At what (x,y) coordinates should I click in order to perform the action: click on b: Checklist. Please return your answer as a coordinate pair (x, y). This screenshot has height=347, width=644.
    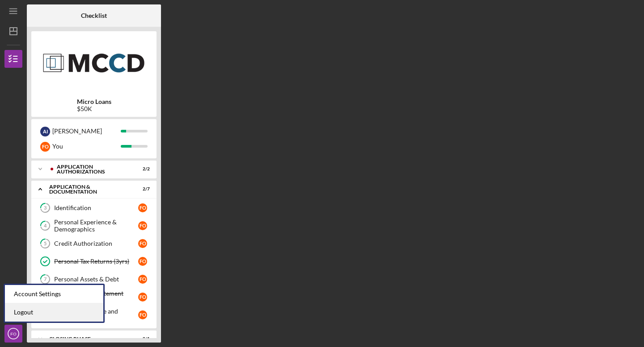
    Looking at the image, I should click on (93, 16).